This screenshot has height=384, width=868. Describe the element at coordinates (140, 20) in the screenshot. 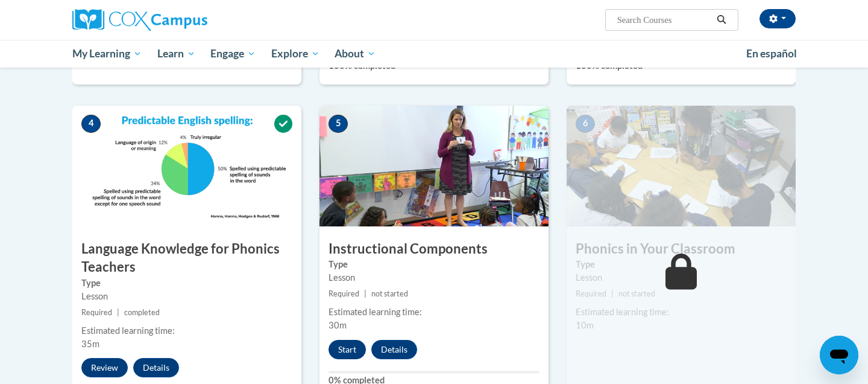

I see `img: Cox Campus` at that location.